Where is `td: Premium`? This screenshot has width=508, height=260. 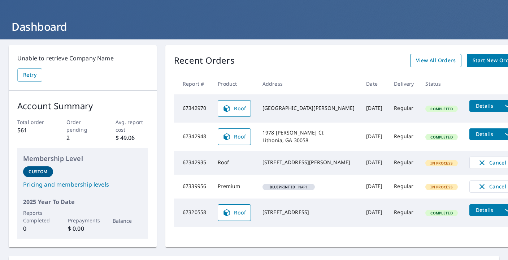
td: Premium is located at coordinates (234, 186).